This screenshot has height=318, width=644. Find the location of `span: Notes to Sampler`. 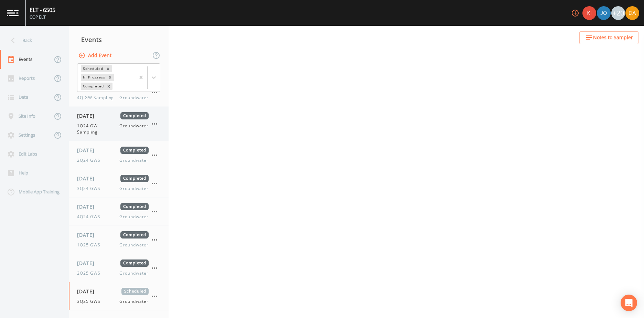

span: Notes to Sampler is located at coordinates (613, 37).